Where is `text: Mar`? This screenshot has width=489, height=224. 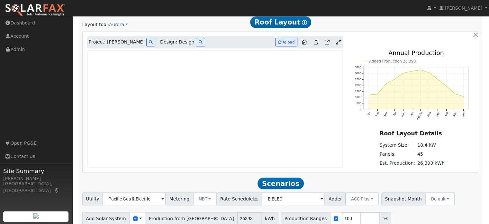 text: Mar is located at coordinates (386, 114).